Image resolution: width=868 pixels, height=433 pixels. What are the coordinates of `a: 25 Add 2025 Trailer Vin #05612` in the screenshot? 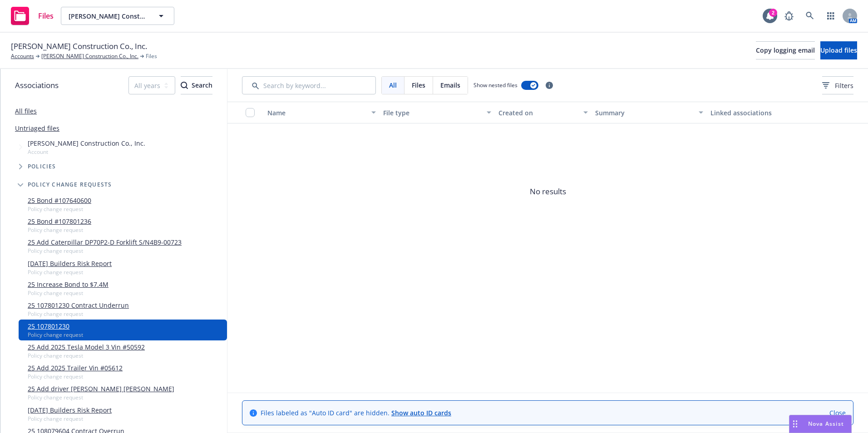 It's located at (75, 368).